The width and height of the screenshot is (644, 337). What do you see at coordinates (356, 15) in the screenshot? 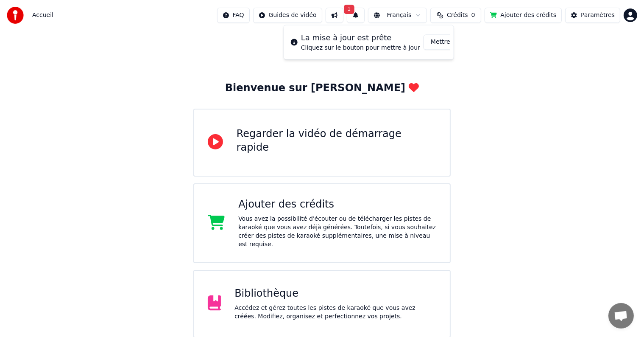
I see `button: 1` at bounding box center [356, 15].